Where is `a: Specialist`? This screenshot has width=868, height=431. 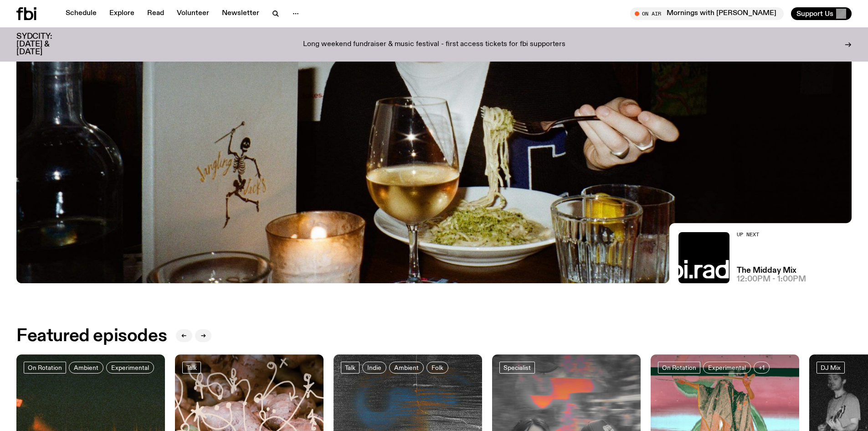 a: Specialist is located at coordinates (517, 368).